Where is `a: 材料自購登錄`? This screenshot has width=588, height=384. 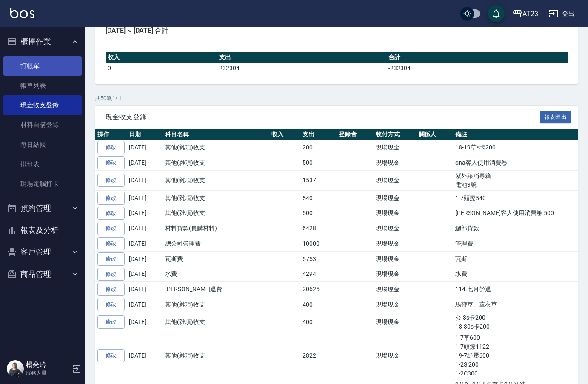
a: 材料自購登錄 is located at coordinates (42, 125).